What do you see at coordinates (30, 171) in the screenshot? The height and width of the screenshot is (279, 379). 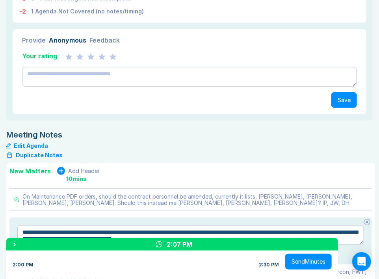 I see `div: New Matters` at bounding box center [30, 171].